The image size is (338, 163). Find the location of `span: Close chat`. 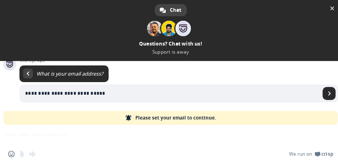

span: Close chat is located at coordinates (332, 8).